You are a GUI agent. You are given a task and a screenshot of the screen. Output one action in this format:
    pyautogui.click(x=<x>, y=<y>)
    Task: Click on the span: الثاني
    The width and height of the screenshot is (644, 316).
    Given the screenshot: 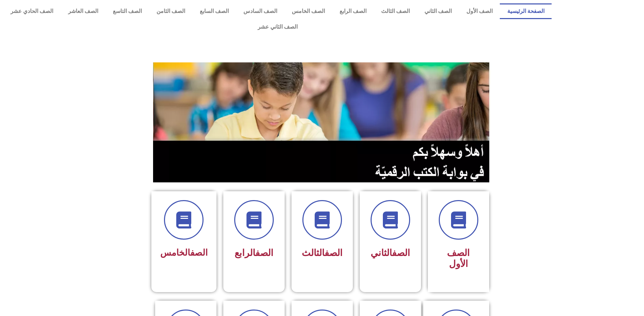 What is the action you would take?
    pyautogui.click(x=390, y=253)
    